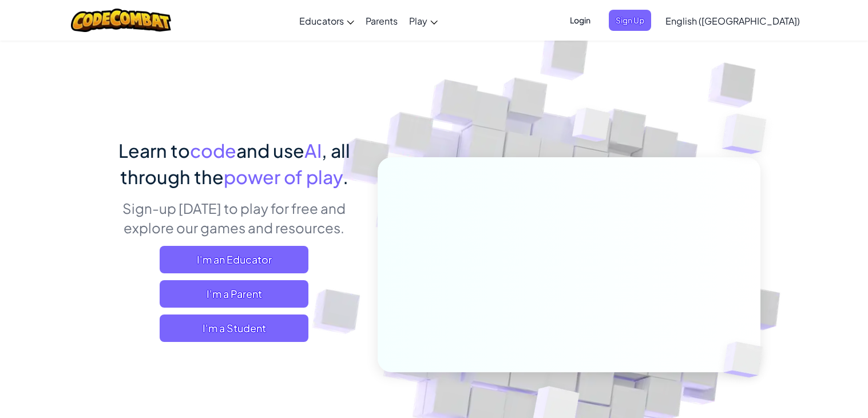 This screenshot has width=868, height=418. Describe the element at coordinates (234, 259) in the screenshot. I see `span: I'm an Educator` at that location.